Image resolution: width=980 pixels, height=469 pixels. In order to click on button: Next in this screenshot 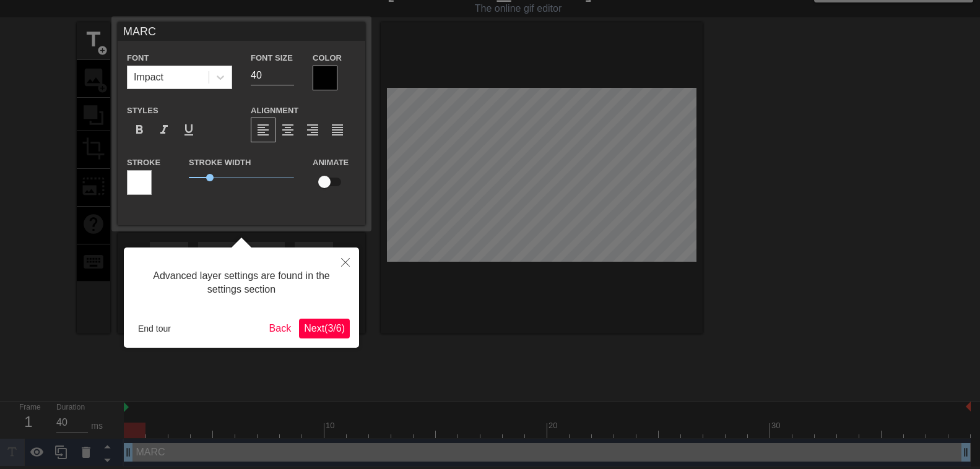, I will do `click(324, 328)`.